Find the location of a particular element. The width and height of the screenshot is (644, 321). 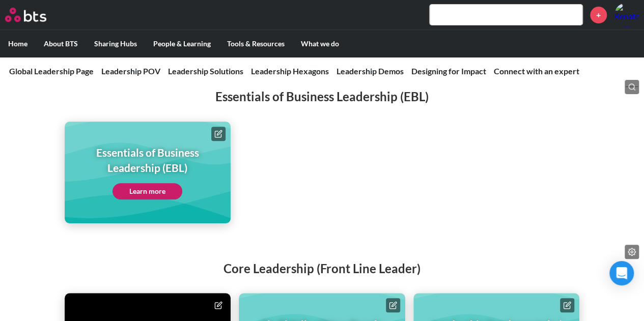

a: Leadership POV is located at coordinates (131, 71).